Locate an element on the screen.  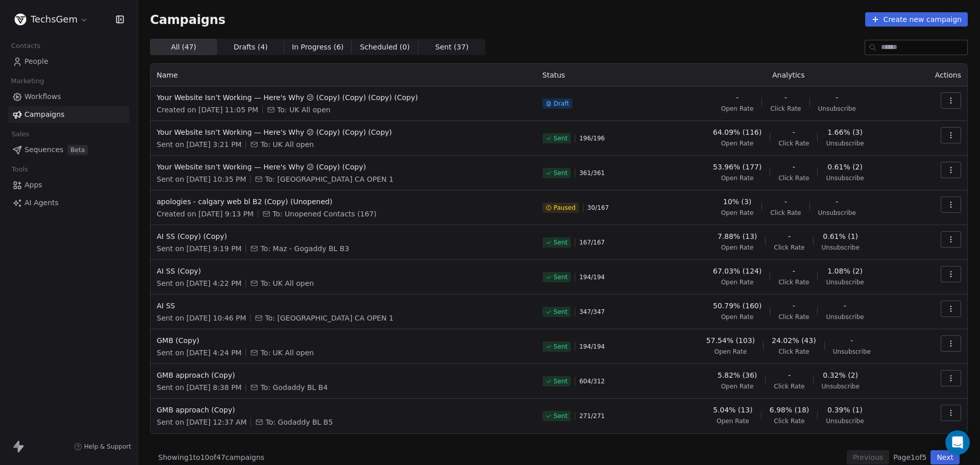
span: TechsGem is located at coordinates (54, 19).